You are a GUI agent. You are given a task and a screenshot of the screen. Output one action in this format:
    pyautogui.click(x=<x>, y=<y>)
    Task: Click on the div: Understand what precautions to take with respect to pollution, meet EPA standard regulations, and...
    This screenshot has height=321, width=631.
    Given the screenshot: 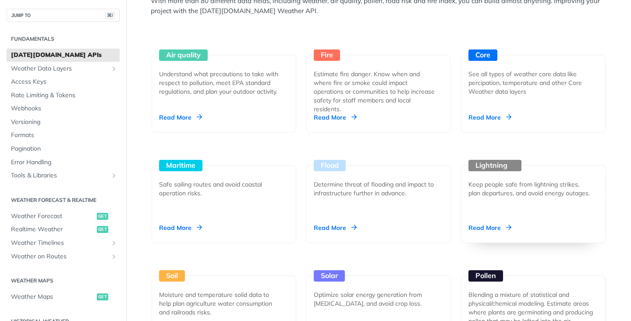 What is the action you would take?
    pyautogui.click(x=221, y=83)
    